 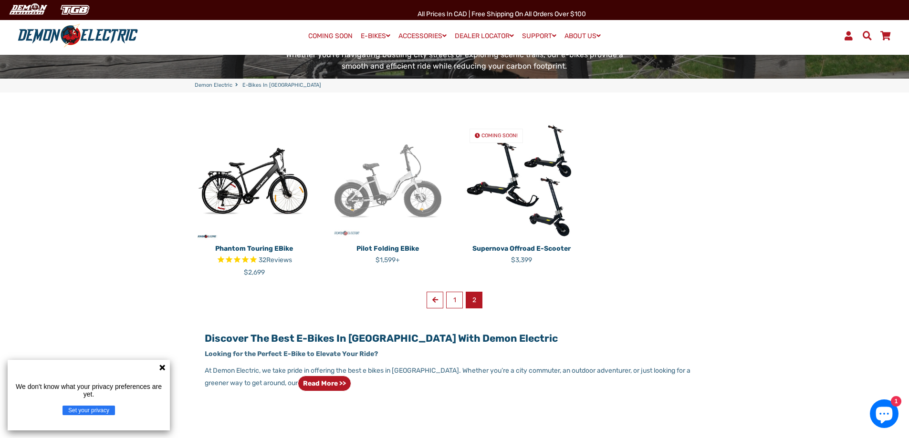 I want to click on span: Rated 4.8 out of 5 stars 32 reviews, so click(x=254, y=260).